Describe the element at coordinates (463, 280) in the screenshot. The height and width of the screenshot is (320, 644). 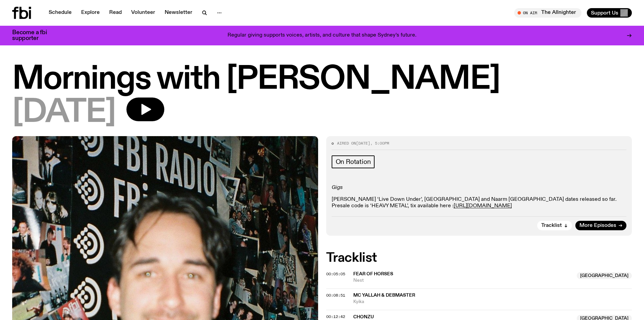
I see `span: Nest` at that location.